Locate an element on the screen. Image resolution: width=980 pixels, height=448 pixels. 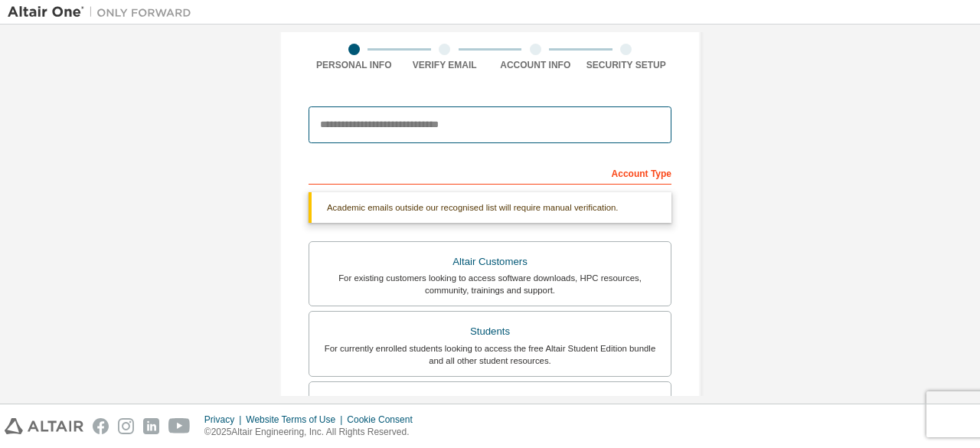
div: Cookie Consent is located at coordinates (384, 420).